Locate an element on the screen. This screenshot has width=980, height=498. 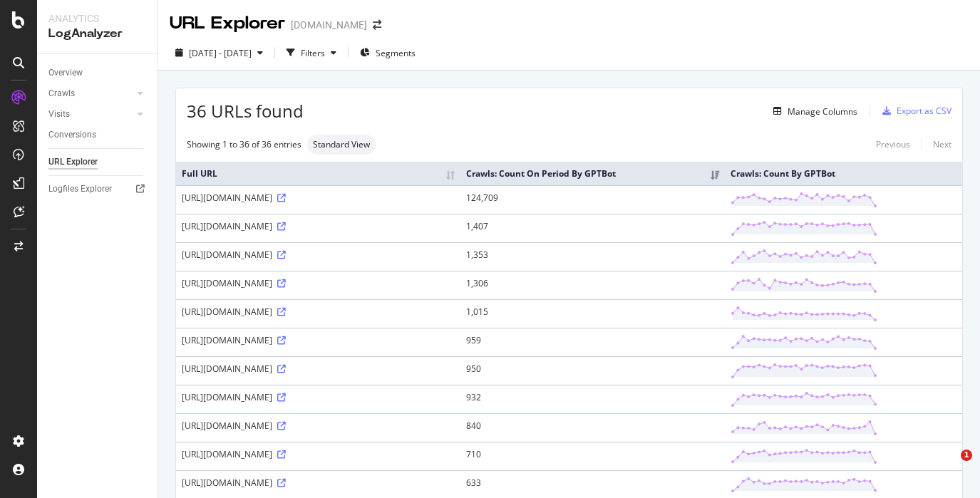
div: neutral label is located at coordinates (341, 145).